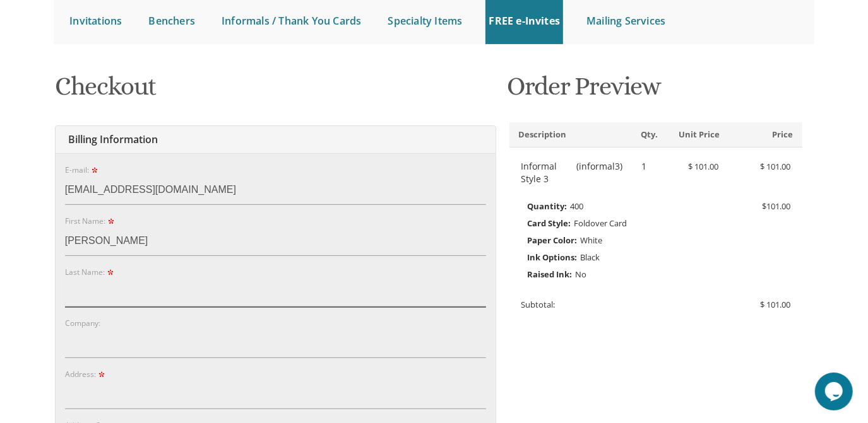 The image size is (868, 423). I want to click on span: Quantity:, so click(546, 206).